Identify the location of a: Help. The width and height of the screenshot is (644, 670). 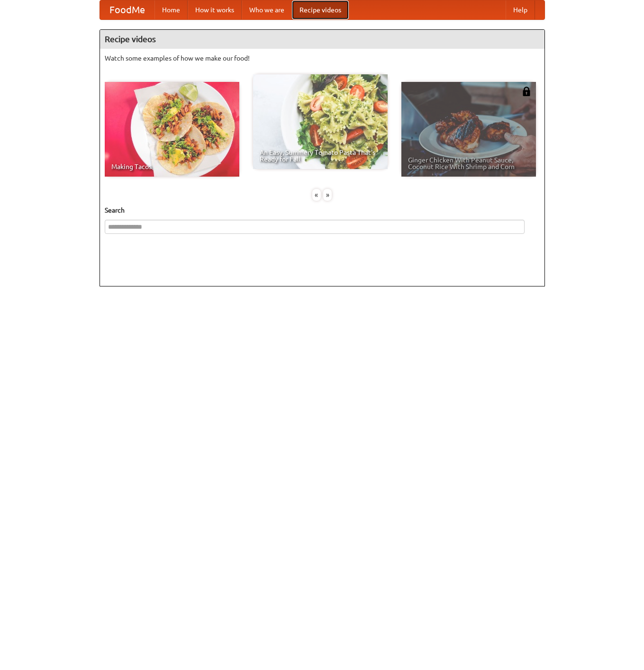
(521, 10).